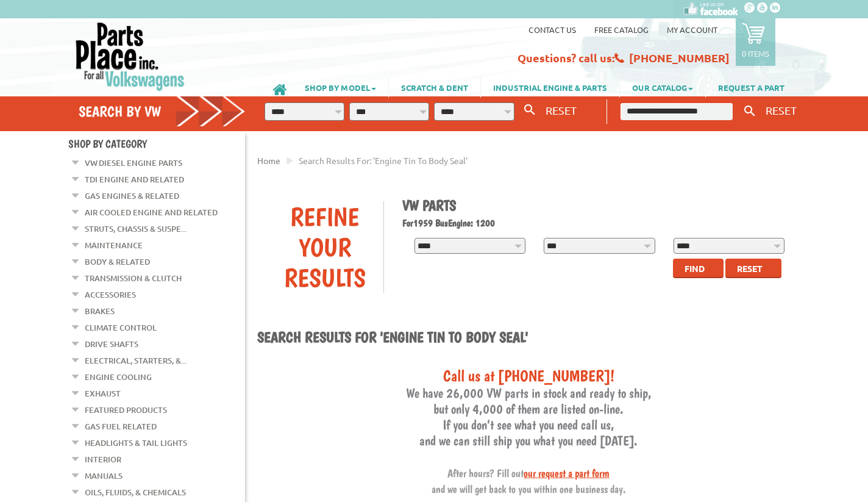  Describe the element at coordinates (134, 179) in the screenshot. I see `a: TDI Engine and Related` at that location.